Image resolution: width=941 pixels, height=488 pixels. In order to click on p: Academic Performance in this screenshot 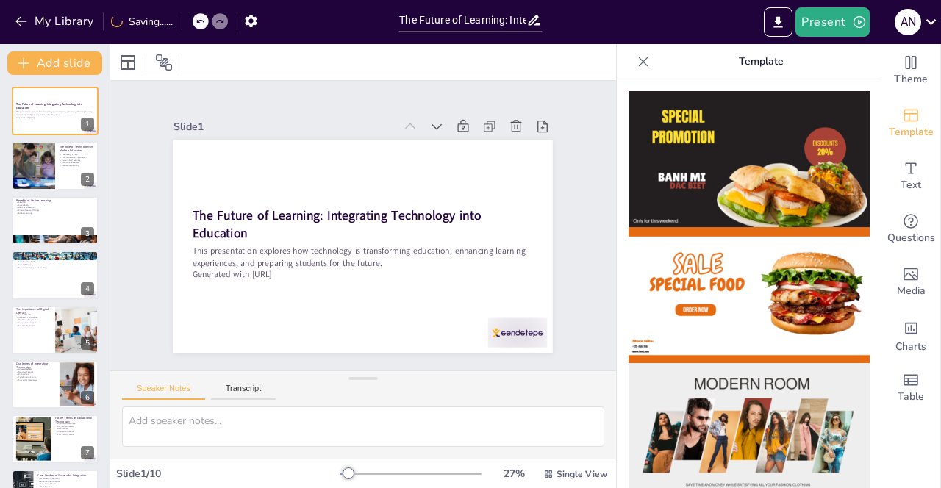, I will do `click(33, 318)`.